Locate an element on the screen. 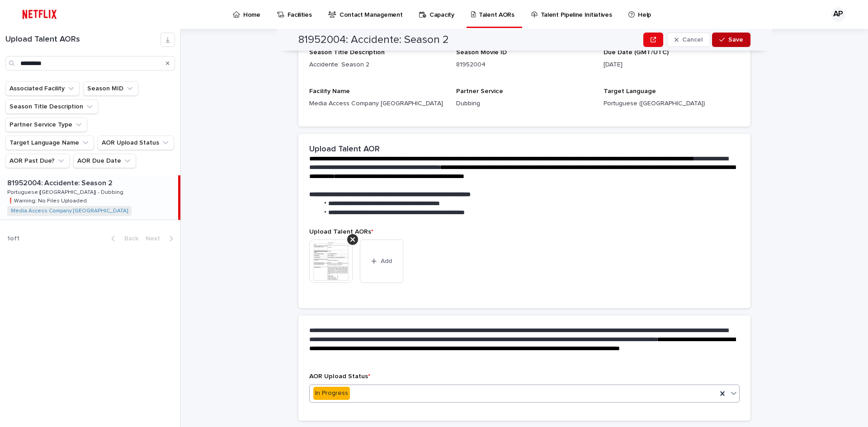  button: AOR Past Due? is located at coordinates (38, 161).